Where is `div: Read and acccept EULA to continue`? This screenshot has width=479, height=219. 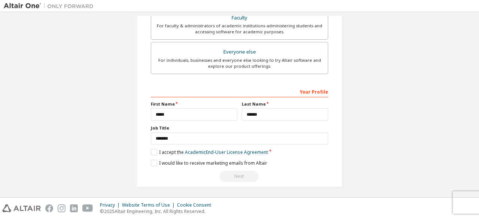 div: Read and acccept EULA to continue is located at coordinates (240, 176).